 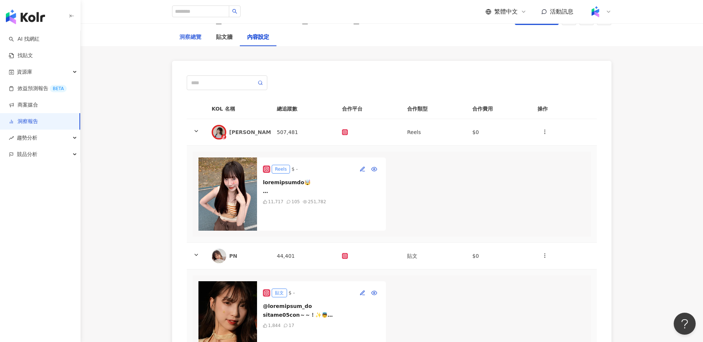 I want to click on td: 貼文, so click(x=434, y=256).